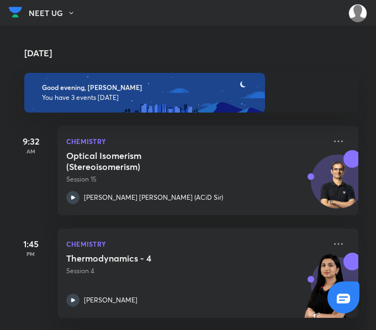 This screenshot has width=376, height=330. Describe the element at coordinates (328, 291) in the screenshot. I see `img: unacademy` at that location.